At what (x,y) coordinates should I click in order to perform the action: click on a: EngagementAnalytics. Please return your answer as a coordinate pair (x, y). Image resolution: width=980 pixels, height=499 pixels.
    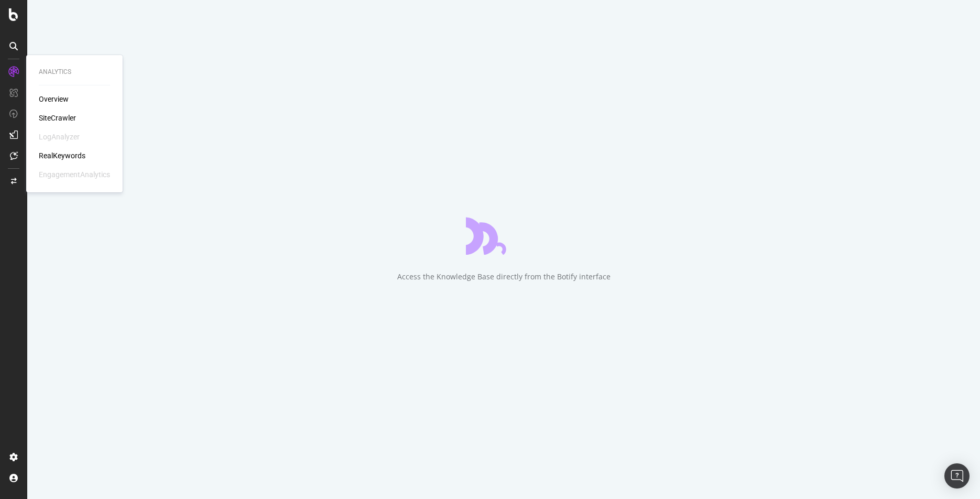
    Looking at the image, I should click on (75, 174).